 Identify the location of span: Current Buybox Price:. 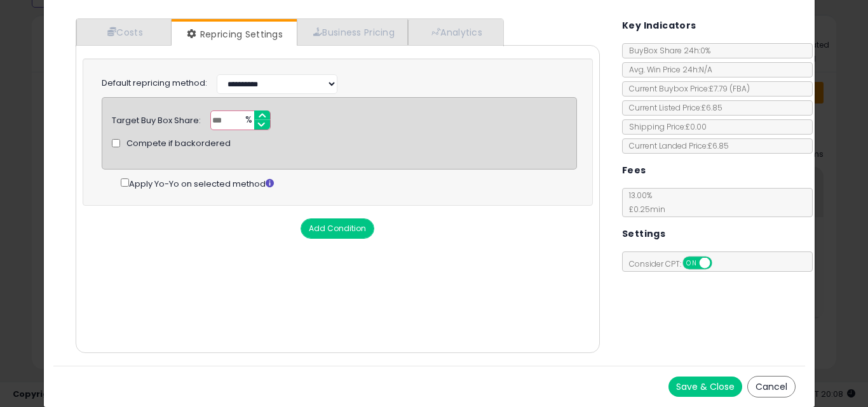
(686, 88).